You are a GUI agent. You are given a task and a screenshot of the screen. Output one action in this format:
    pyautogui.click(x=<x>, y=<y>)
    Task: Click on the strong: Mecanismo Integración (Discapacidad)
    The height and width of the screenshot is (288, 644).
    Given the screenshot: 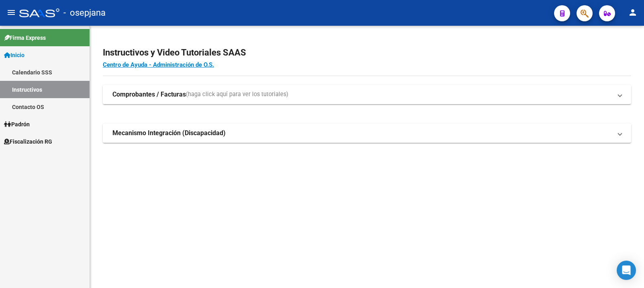 What is the action you would take?
    pyautogui.click(x=169, y=133)
    